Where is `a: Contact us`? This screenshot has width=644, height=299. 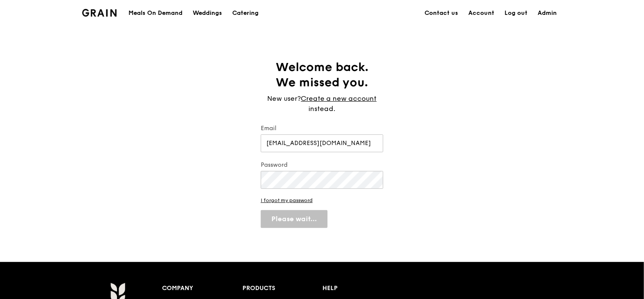 a: Contact us is located at coordinates (441, 13).